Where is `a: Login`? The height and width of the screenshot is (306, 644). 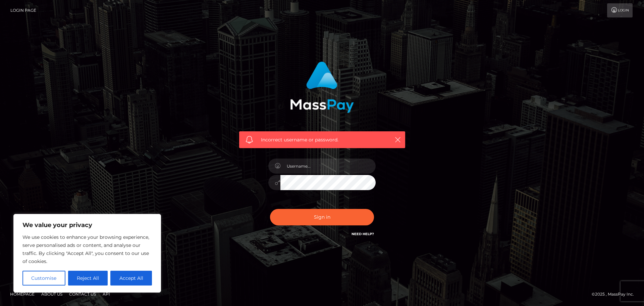 a: Login is located at coordinates (620, 11).